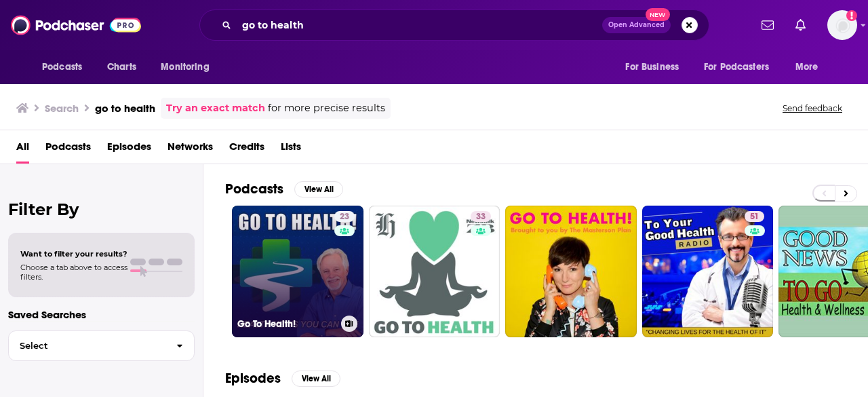 Image resolution: width=868 pixels, height=397 pixels. Describe the element at coordinates (76, 25) in the screenshot. I see `a: Podchaser - Follow, Share and Rate Podcasts` at that location.